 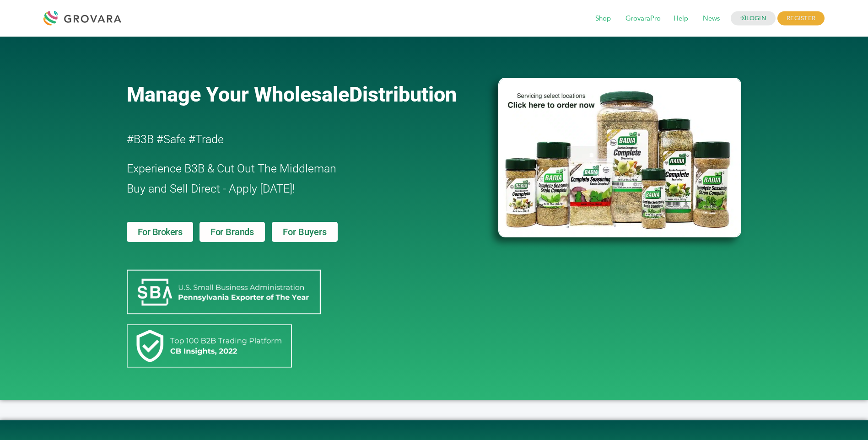 I want to click on span: For Brokers, so click(x=160, y=232).